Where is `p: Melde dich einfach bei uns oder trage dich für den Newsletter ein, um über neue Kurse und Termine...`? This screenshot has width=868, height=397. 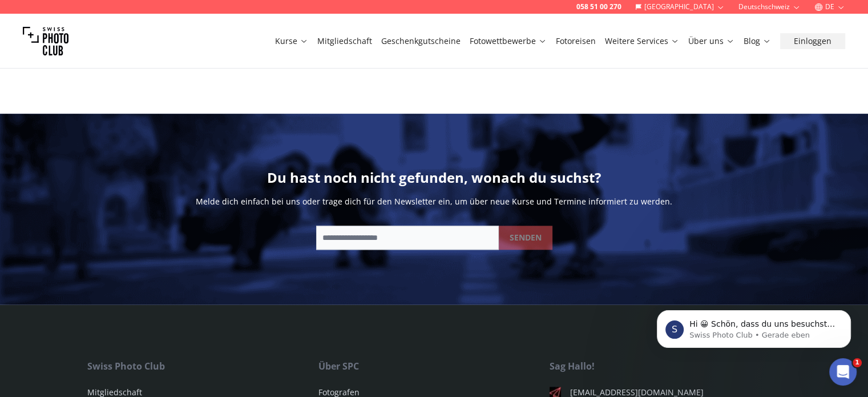
p: Melde dich einfach bei uns oder trage dich für den Newsletter ein, um über neue Kurse und Termine... is located at coordinates (434, 202).